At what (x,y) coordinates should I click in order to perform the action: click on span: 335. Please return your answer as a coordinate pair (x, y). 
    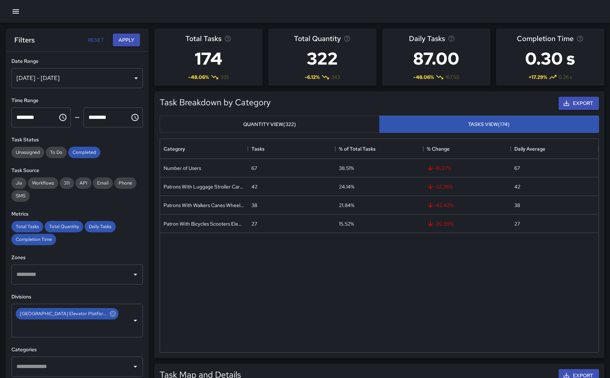
    Looking at the image, I should click on (225, 77).